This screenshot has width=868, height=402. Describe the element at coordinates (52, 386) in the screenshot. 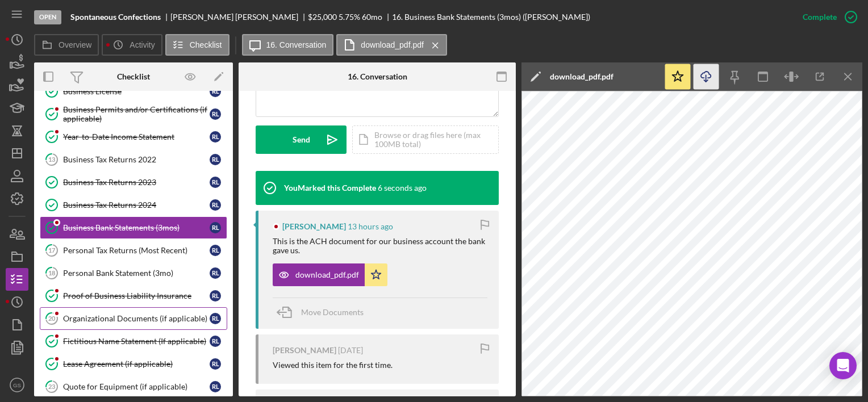

I see `tspan: 23` at that location.